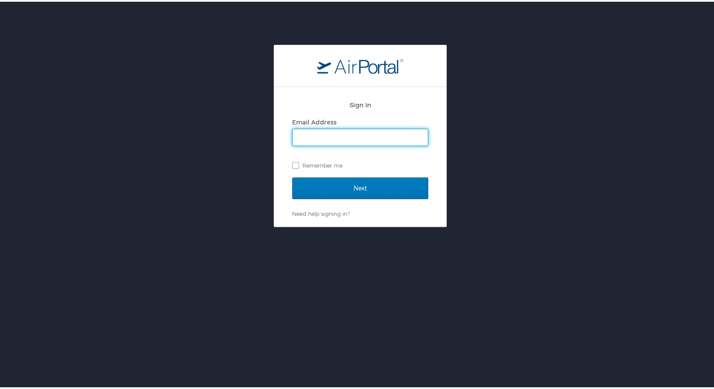 The image size is (714, 389). I want to click on label: Remember me, so click(360, 163).